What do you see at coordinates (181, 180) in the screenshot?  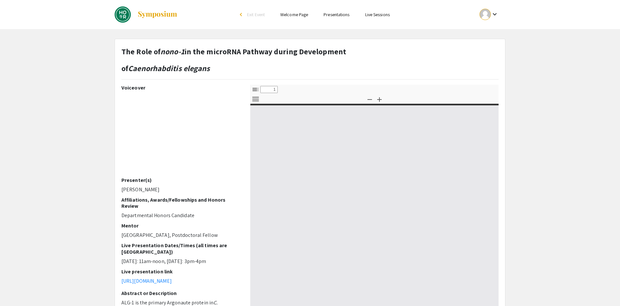 I see `h2: Presenter(s)` at bounding box center [181, 180].